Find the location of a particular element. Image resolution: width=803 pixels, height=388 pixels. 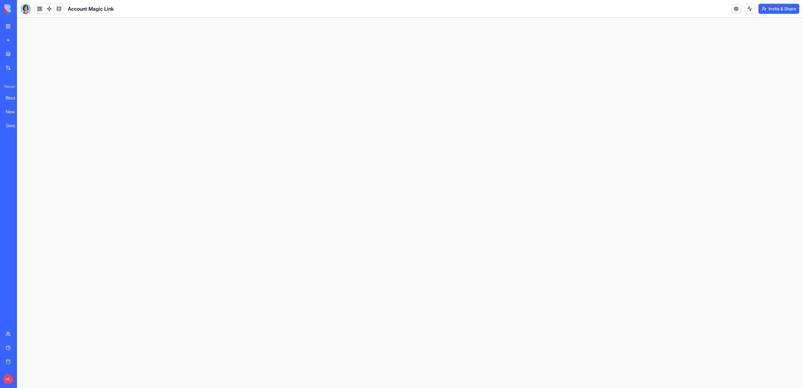

h1: Account Magic Link is located at coordinates (91, 9).